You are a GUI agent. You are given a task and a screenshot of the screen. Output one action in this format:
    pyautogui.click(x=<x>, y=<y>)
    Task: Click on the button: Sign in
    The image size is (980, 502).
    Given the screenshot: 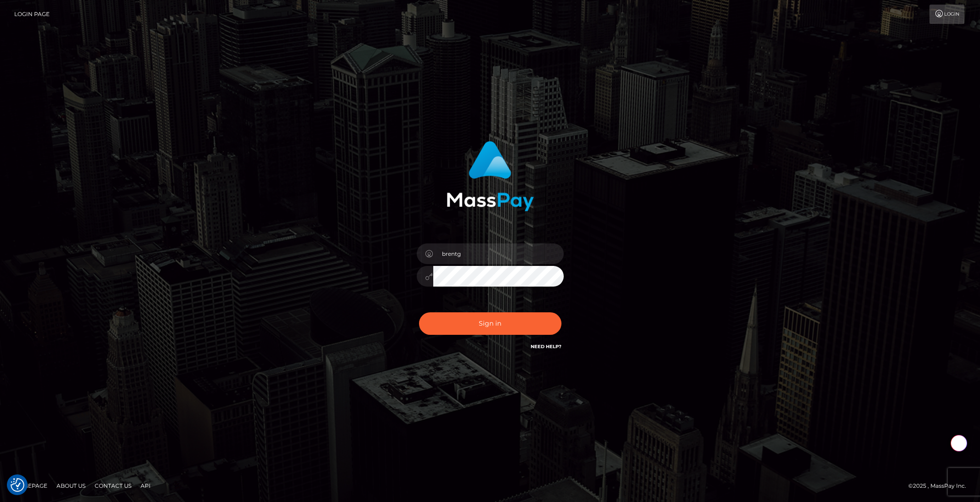 What is the action you would take?
    pyautogui.click(x=490, y=323)
    